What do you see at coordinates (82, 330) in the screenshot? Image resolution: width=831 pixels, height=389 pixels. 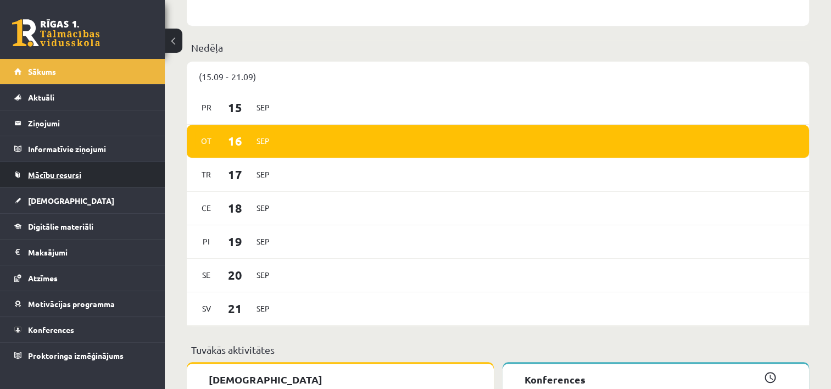 I see `a: Konferences` at bounding box center [82, 330].